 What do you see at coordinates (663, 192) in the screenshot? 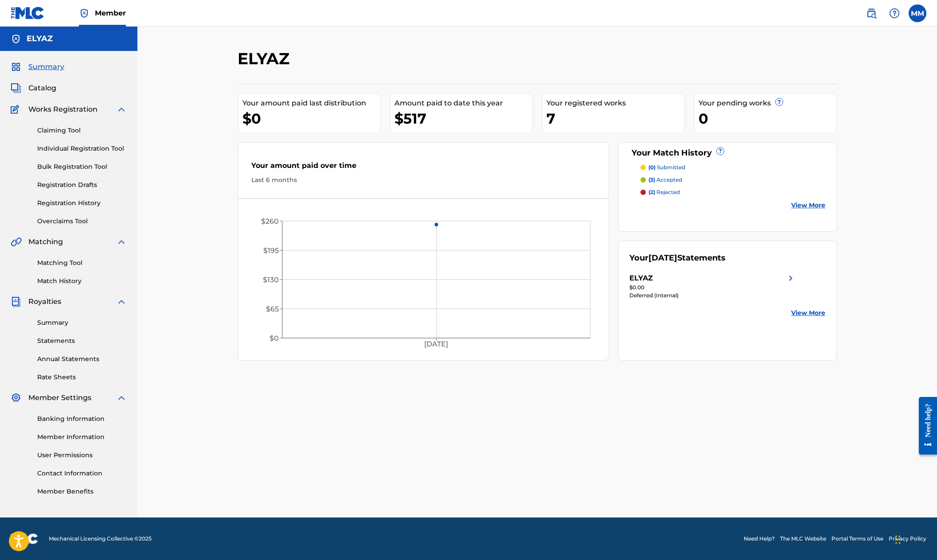
I see `p: rejected` at bounding box center [663, 192].